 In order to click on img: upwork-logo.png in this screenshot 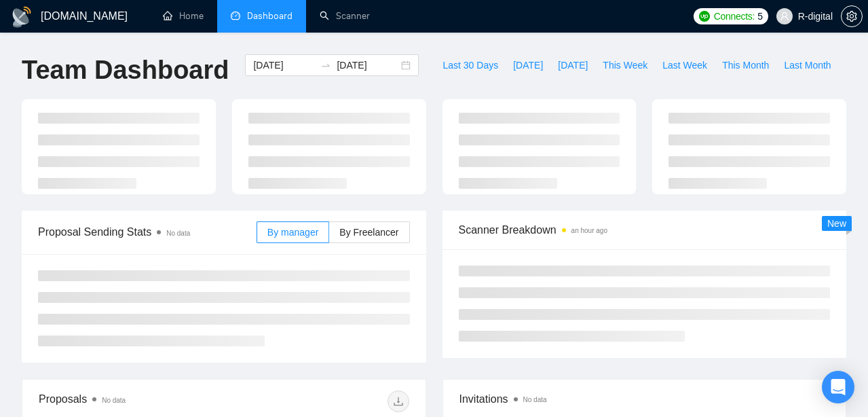, I will do `click(705, 16)`.